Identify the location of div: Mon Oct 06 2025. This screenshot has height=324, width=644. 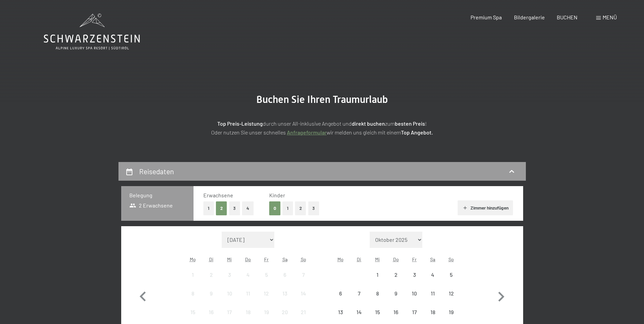
(341, 294).